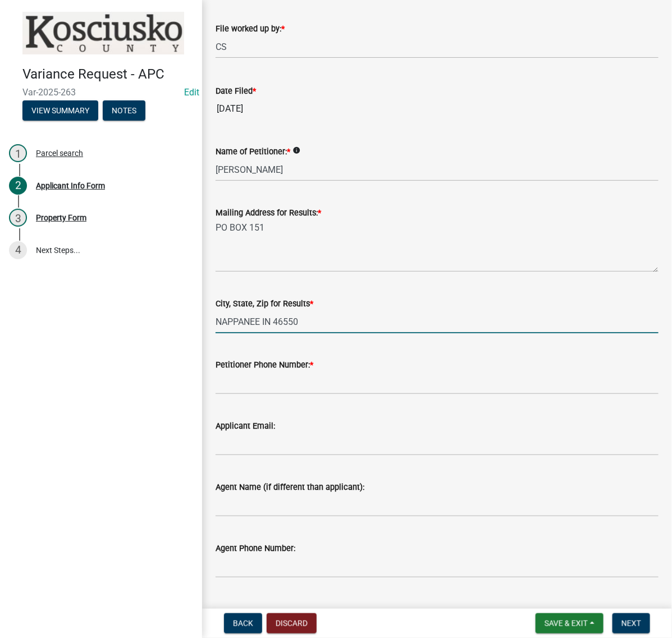  What do you see at coordinates (104, 33) in the screenshot?
I see `img: Kosciusko County, Indiana` at bounding box center [104, 33].